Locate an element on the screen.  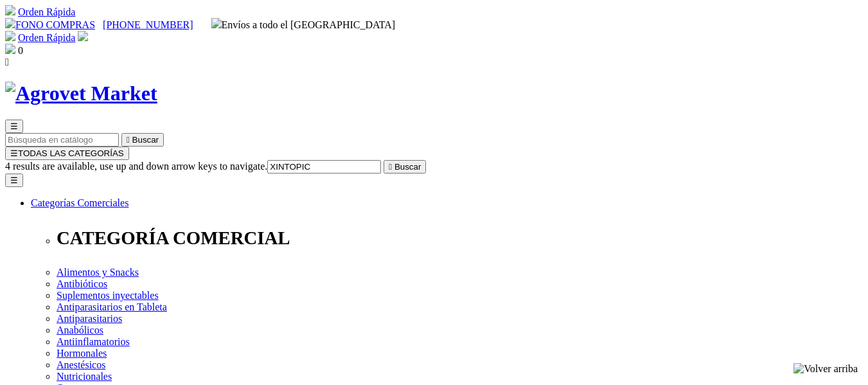
img: delivery-truck.svg is located at coordinates (216, 23).